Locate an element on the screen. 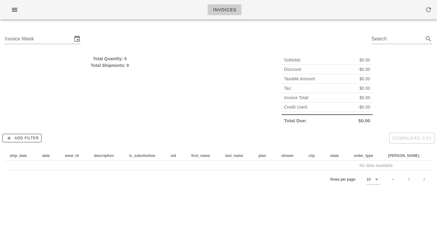 The height and width of the screenshot is (229, 437). span: date is located at coordinates (46, 155).